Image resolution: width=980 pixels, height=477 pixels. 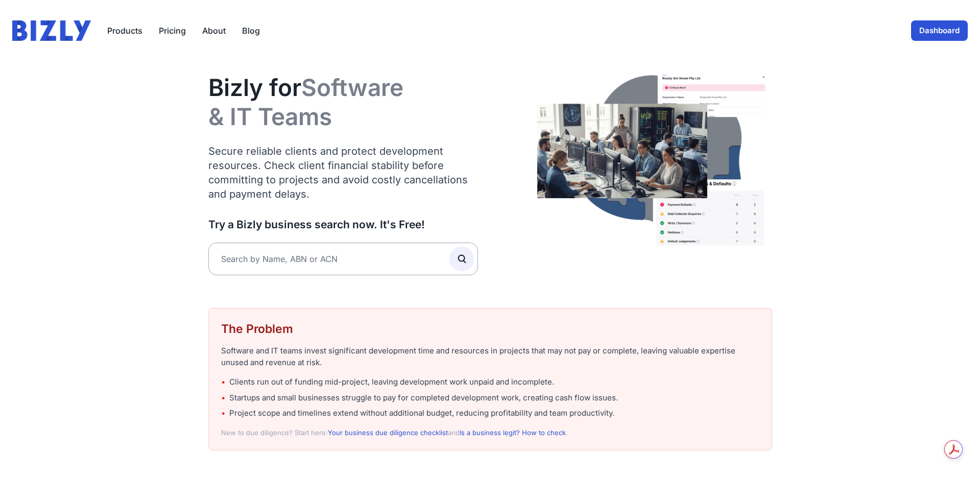 What do you see at coordinates (490, 414) in the screenshot?
I see `li: Project scope and timelines extend without additional budget, reducing profitability and team pro...` at bounding box center [490, 414].